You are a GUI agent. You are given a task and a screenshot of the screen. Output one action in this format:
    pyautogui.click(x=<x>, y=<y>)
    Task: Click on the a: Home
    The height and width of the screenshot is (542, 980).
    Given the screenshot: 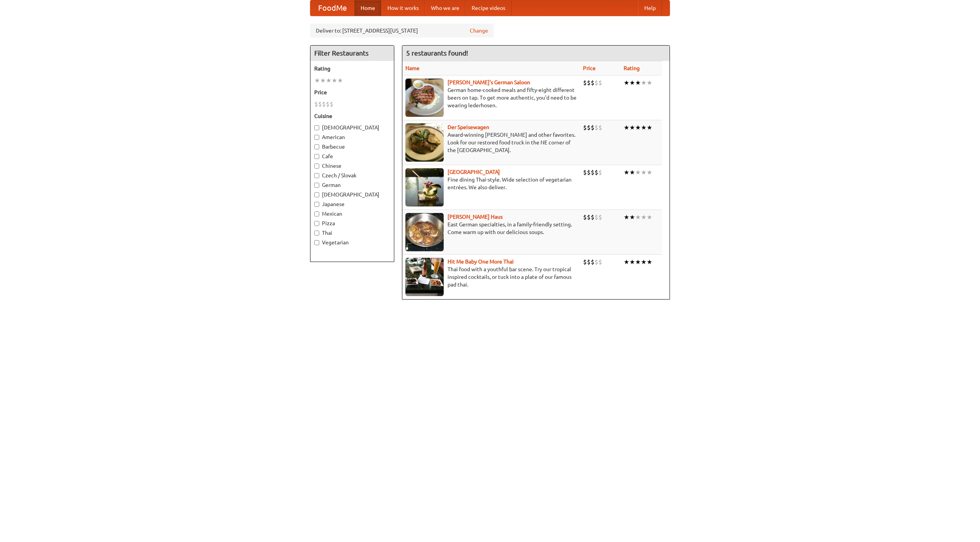 What is the action you would take?
    pyautogui.click(x=368, y=8)
    